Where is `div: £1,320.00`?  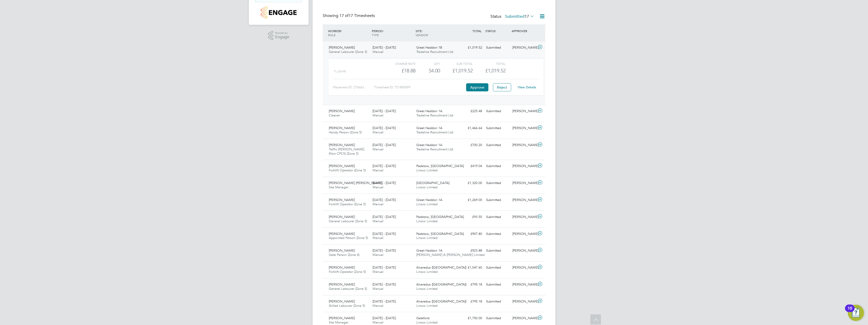 div: £1,320.00 is located at coordinates (471, 183).